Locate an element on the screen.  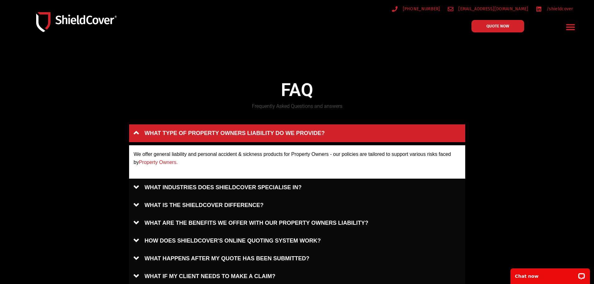
button: Open LiveChat chat widget is located at coordinates (75, 12).